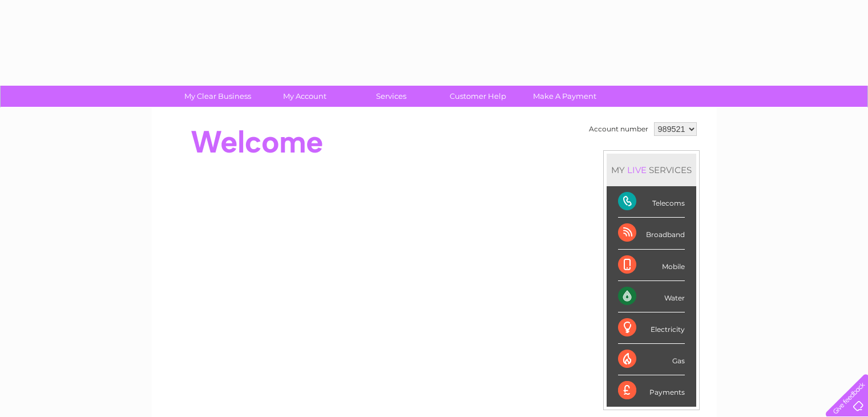  What do you see at coordinates (651, 265) in the screenshot?
I see `div: Mobile` at bounding box center [651, 265].